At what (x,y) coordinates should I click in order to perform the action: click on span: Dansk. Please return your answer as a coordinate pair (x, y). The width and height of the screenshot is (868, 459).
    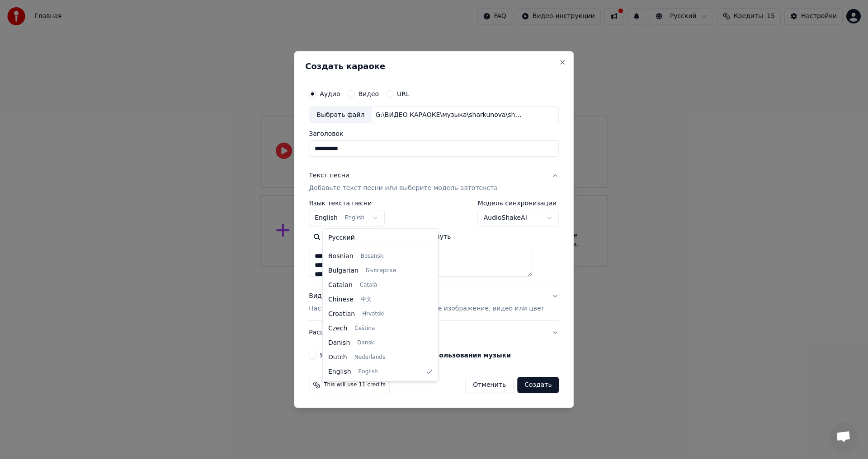
    Looking at the image, I should click on (365, 343).